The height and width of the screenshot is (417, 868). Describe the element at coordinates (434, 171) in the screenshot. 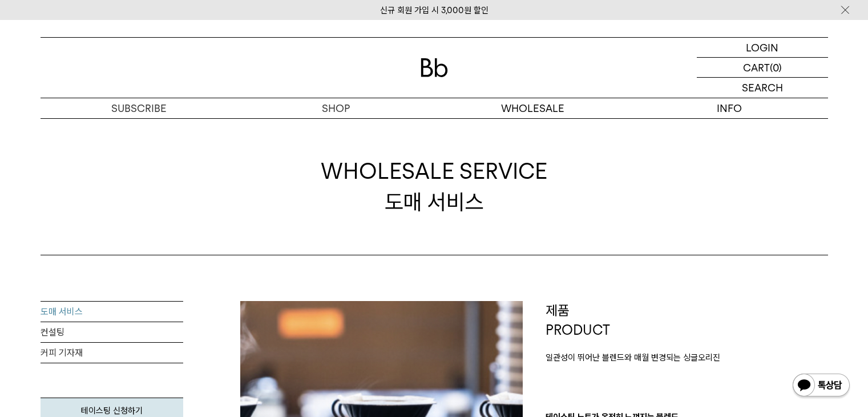

I see `span: WHOLESALE SERVICE` at that location.